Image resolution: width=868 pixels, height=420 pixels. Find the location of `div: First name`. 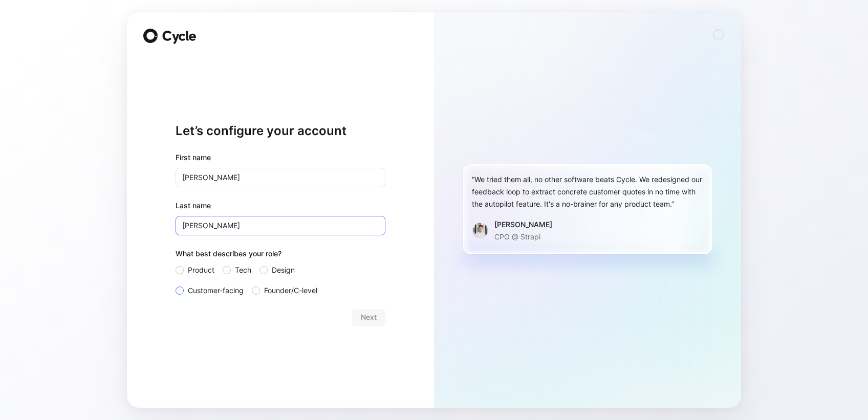

div: First name is located at coordinates (280, 158).